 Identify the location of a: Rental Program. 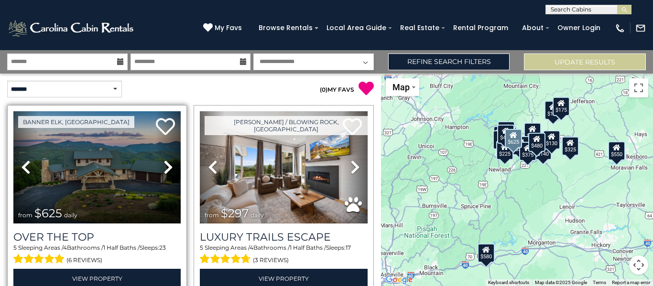
(480, 28).